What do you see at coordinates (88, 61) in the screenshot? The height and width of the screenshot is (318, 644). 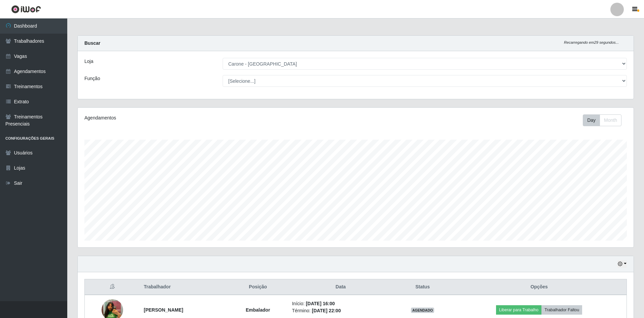 I see `label: Loja` at bounding box center [88, 61].